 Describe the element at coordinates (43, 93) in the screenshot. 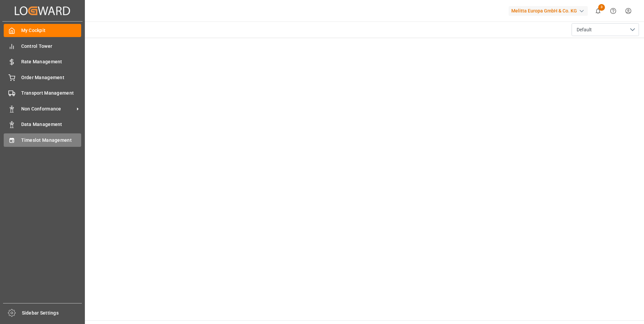

I see `a: Transport Management` at that location.